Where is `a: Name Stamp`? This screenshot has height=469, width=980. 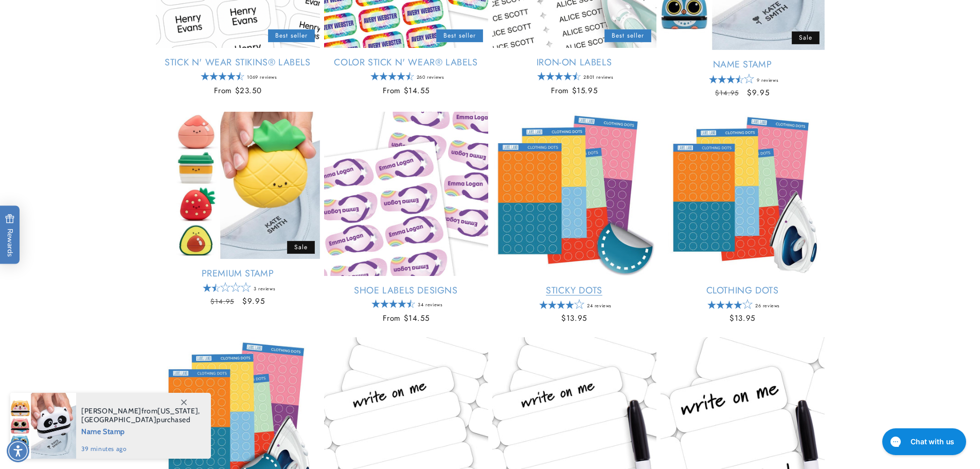
a: Name Stamp is located at coordinates (742, 64).